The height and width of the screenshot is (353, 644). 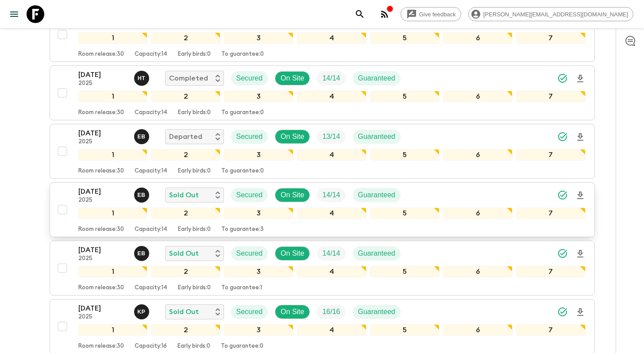 I want to click on span: Heldi Turhani, so click(x=143, y=77).